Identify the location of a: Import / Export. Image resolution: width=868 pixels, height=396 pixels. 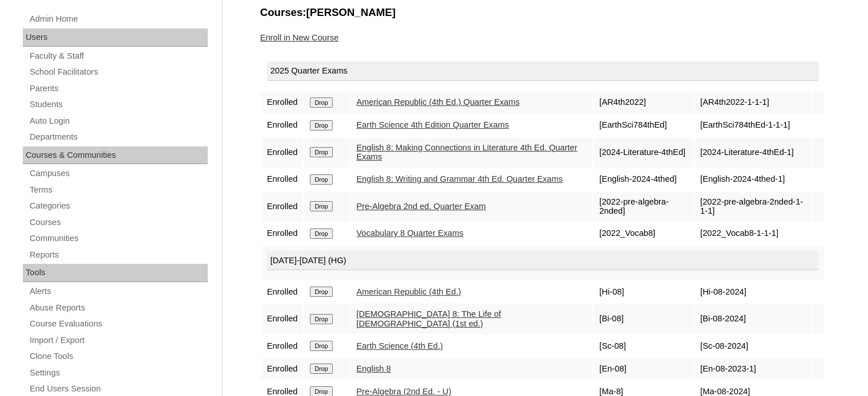
(118, 340).